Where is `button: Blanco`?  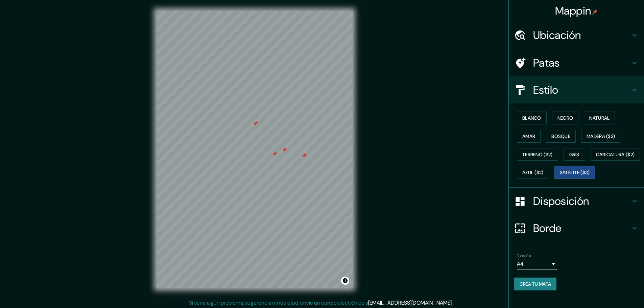
button: Blanco is located at coordinates (532, 118).